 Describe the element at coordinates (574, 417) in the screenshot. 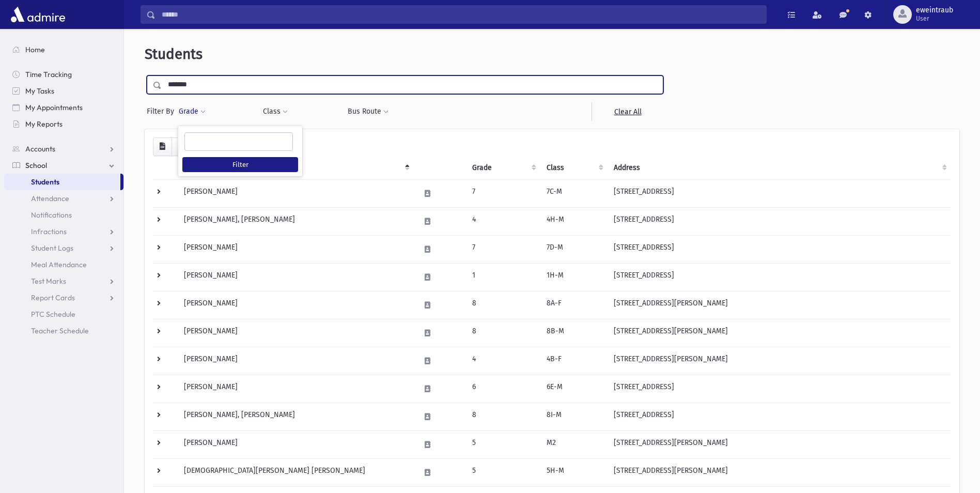

I see `td: 8I-M` at that location.